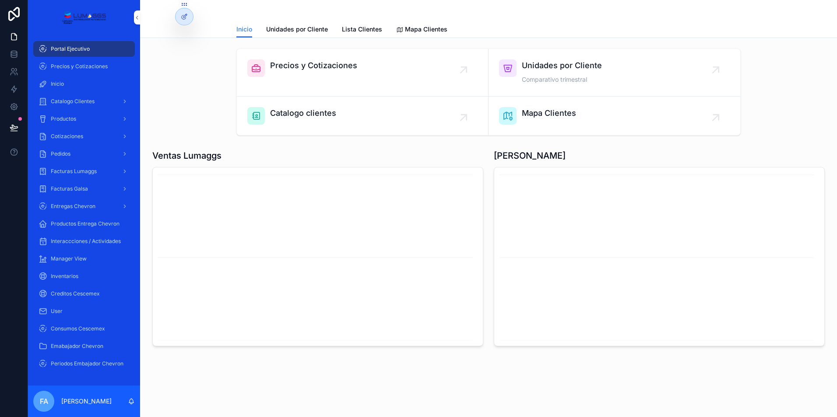 This screenshot has height=417, width=837. I want to click on a: Periodos Embajador Chevron, so click(84, 364).